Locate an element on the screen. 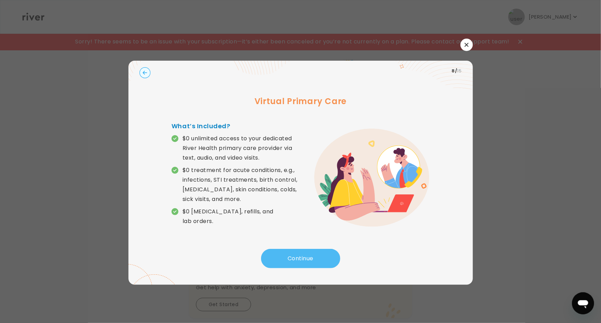 Image resolution: width=601 pixels, height=323 pixels. p: $0 unlimited access to your dedicated River Health primary care provider via text, audio, and vid... is located at coordinates (241, 148).